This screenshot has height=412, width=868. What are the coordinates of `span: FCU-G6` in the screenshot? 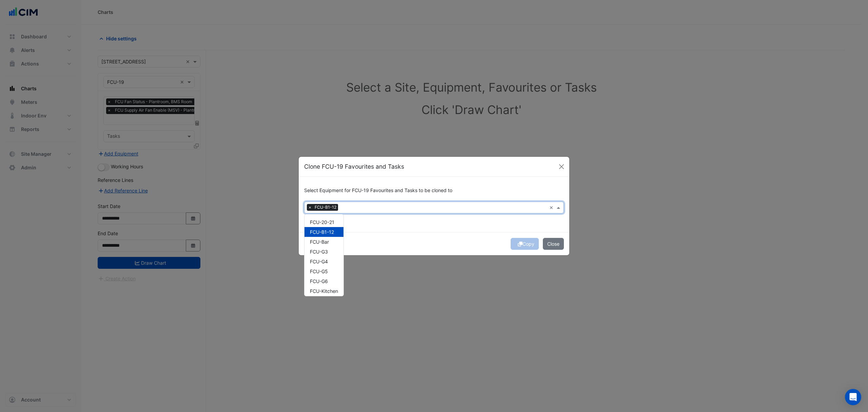 It's located at (319, 281).